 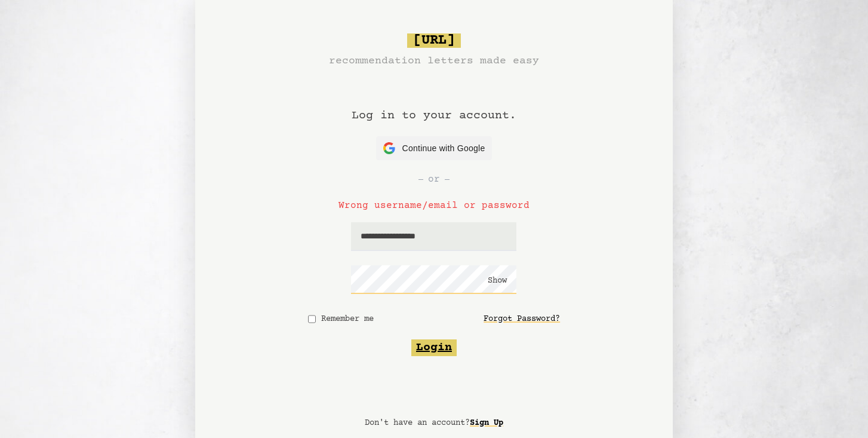 What do you see at coordinates (434, 148) in the screenshot?
I see `button: Continue with Google` at bounding box center [434, 148].